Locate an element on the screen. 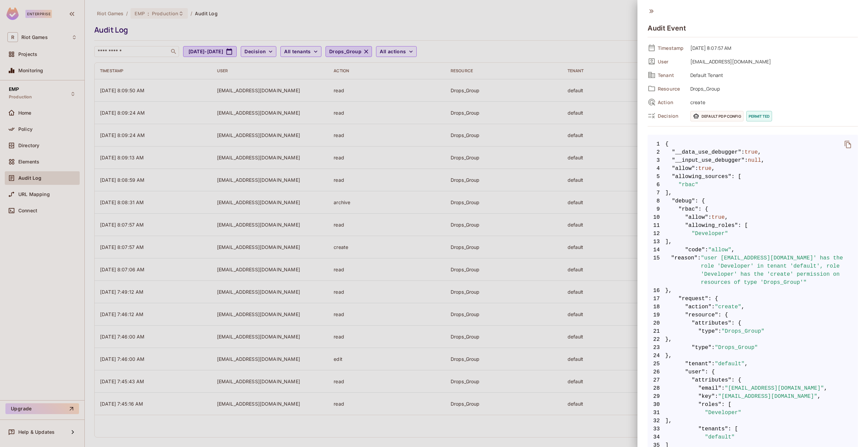  span: 1 is located at coordinates (656, 144).